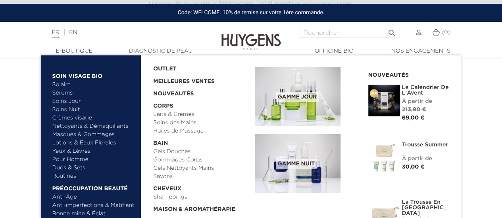 The width and height of the screenshot is (502, 218). What do you see at coordinates (201, 123) in the screenshot?
I see `a: Soins des Mains` at bounding box center [201, 123].